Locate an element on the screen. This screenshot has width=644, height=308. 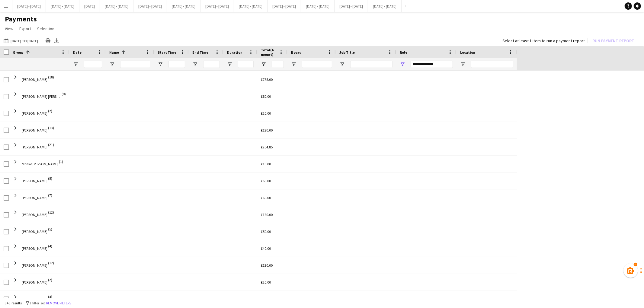
span: End Time is located at coordinates (200, 52).